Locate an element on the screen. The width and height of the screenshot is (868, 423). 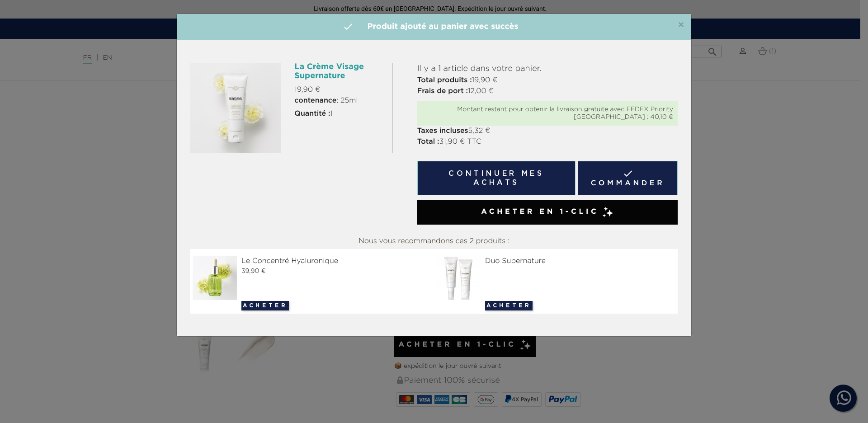
strong: contenance is located at coordinates (315, 101).